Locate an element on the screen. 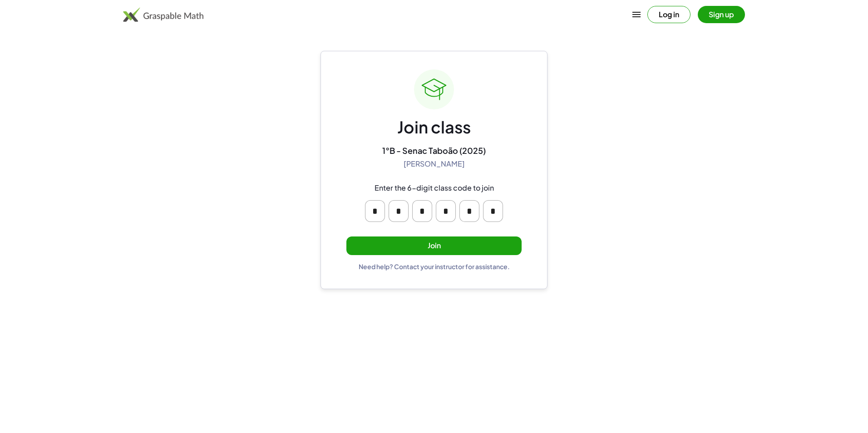 The height and width of the screenshot is (433, 868). button: Log in is located at coordinates (669, 14).